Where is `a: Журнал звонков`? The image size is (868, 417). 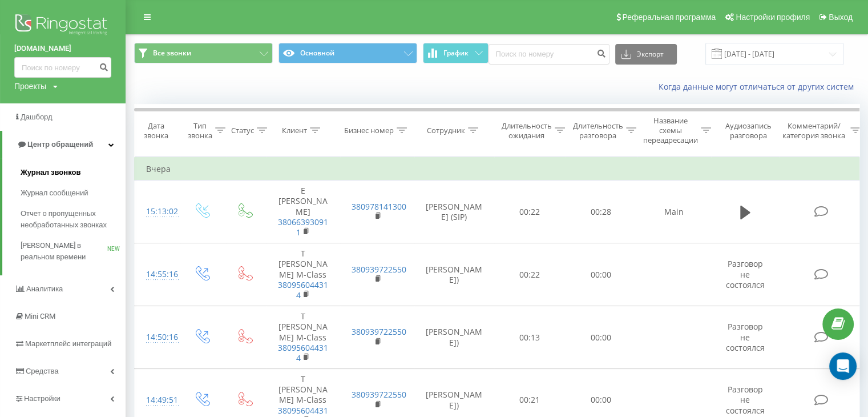 a: Журнал звонков is located at coordinates (73, 172).